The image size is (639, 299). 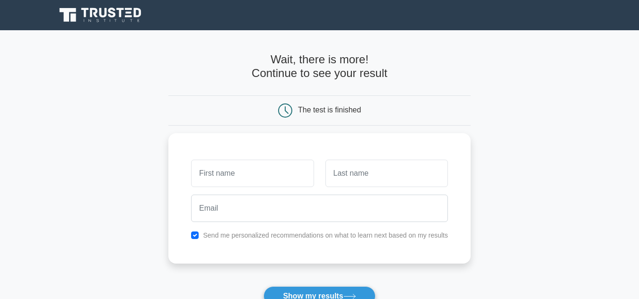 I want to click on h4: Wait, there is more! Continue to see your result, so click(x=319, y=67).